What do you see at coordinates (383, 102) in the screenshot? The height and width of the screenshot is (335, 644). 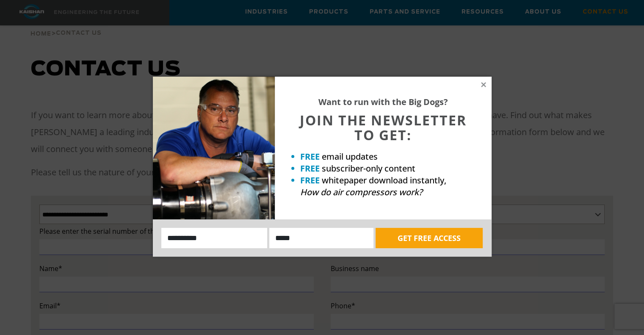 I see `strong: Want to run with the Big Dogs?` at bounding box center [383, 102].